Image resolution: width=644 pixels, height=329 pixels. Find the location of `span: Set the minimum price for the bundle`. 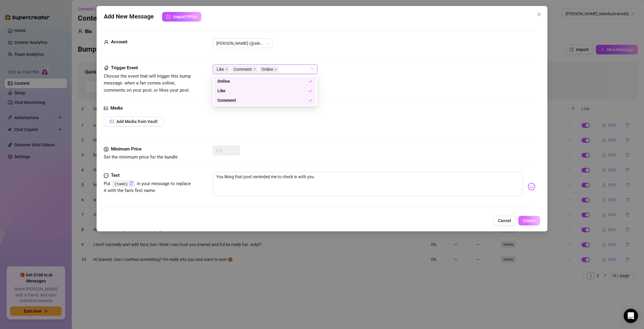

span: Set the minimum price for the bundle is located at coordinates (141, 157).